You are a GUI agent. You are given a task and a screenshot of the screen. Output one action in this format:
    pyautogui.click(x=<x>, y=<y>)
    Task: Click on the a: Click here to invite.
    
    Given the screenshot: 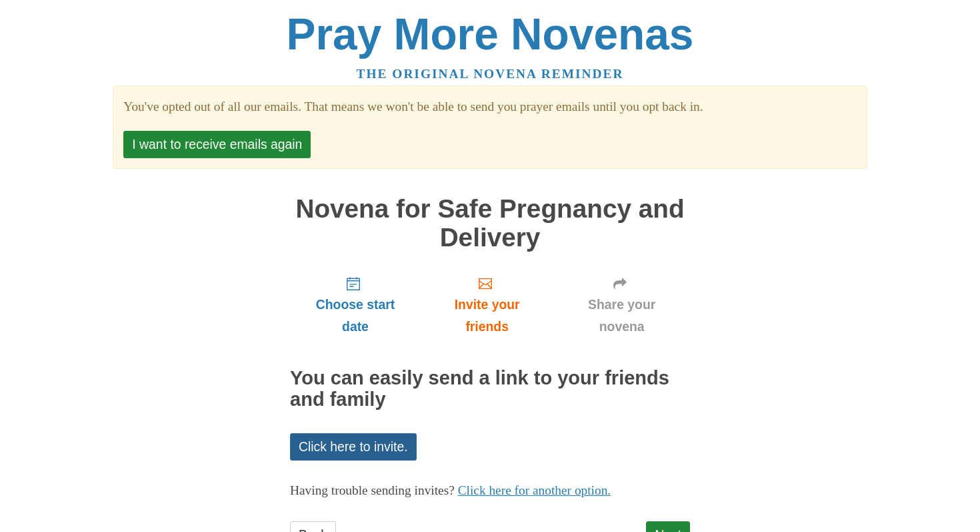 What is the action you would take?
    pyautogui.click(x=354, y=446)
    